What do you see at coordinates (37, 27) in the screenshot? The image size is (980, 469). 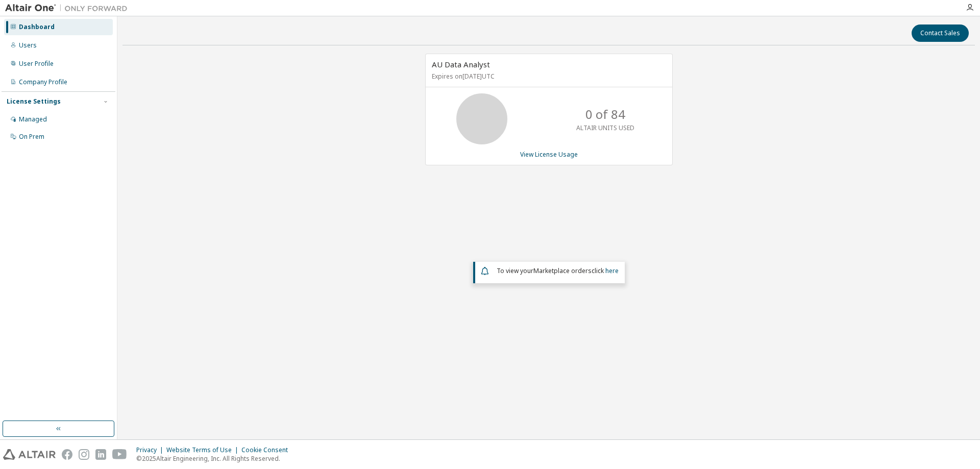 I see `div: Dashboard` at bounding box center [37, 27].